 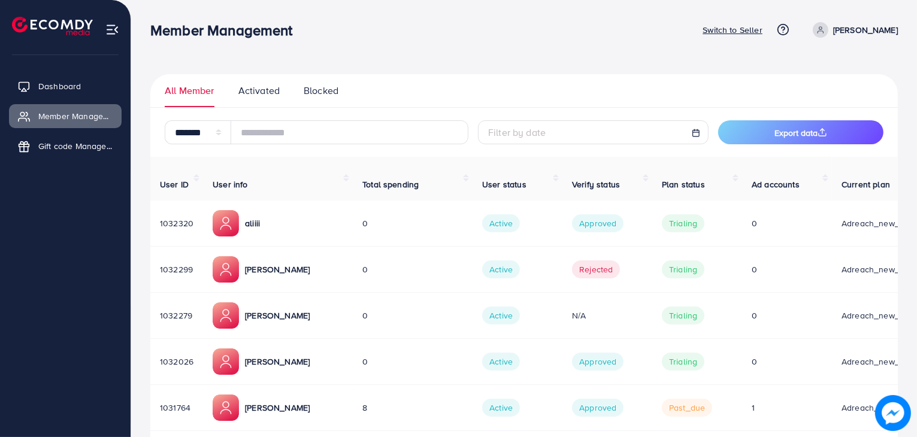 What do you see at coordinates (733, 30) in the screenshot?
I see `p: Switch to Seller` at bounding box center [733, 30].